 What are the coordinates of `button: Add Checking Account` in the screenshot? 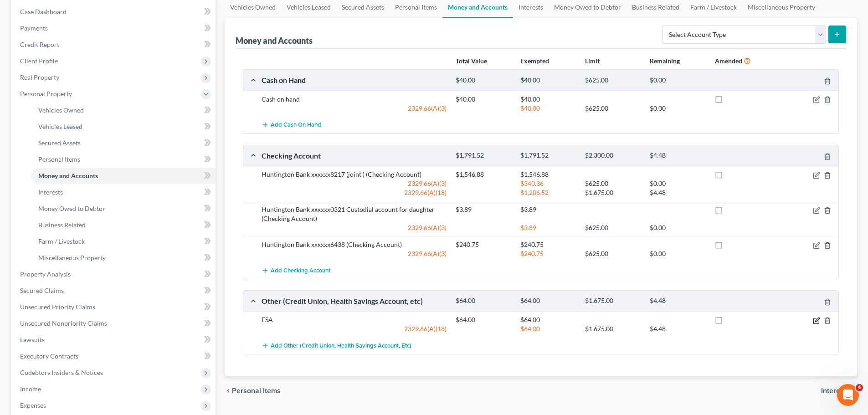 It's located at (296, 270).